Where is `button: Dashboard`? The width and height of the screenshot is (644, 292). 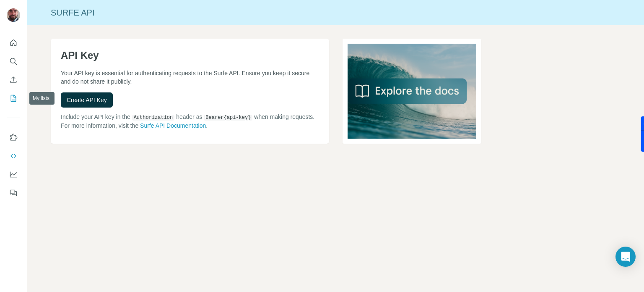
button: Dashboard is located at coordinates (14, 174).